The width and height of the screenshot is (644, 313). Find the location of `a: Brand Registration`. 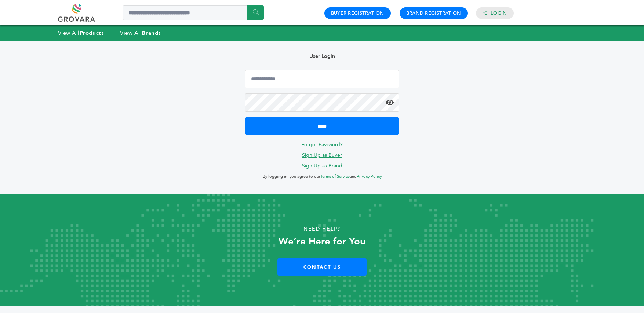

a: Brand Registration is located at coordinates (434, 13).